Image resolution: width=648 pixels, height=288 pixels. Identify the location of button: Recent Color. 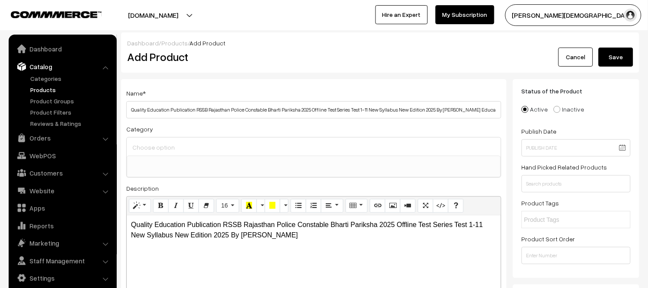
(249, 206).